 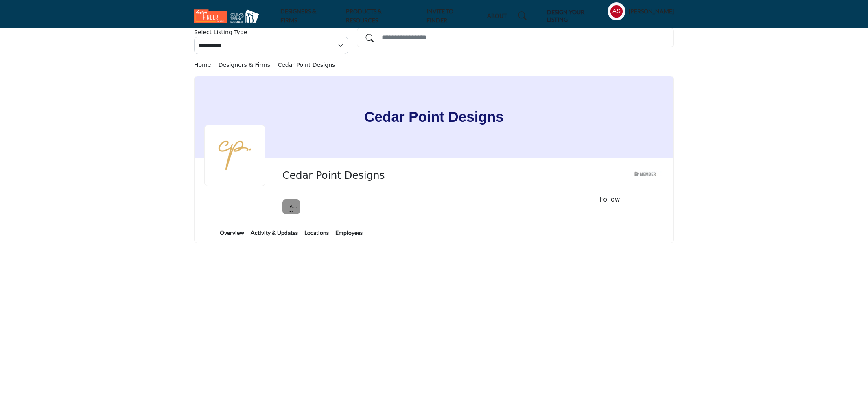 I want to click on button: Follow, so click(x=610, y=200).